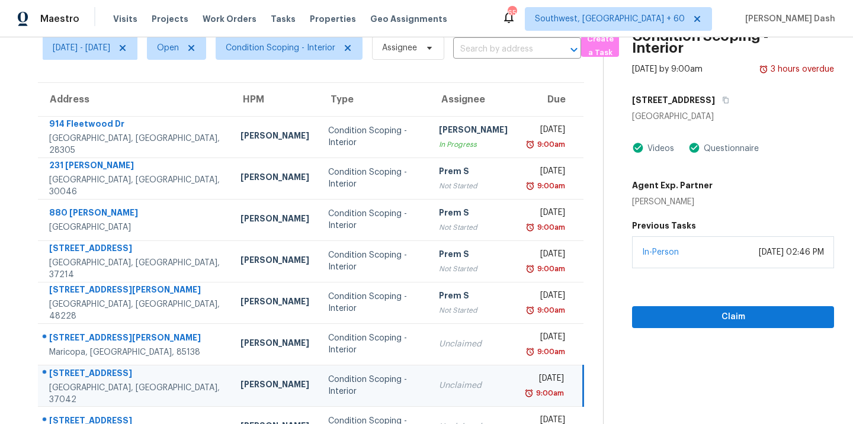 Image resolution: width=853 pixels, height=424 pixels. Describe the element at coordinates (718, 42) in the screenshot. I see `h2: Condition Scoping - Interior` at that location.